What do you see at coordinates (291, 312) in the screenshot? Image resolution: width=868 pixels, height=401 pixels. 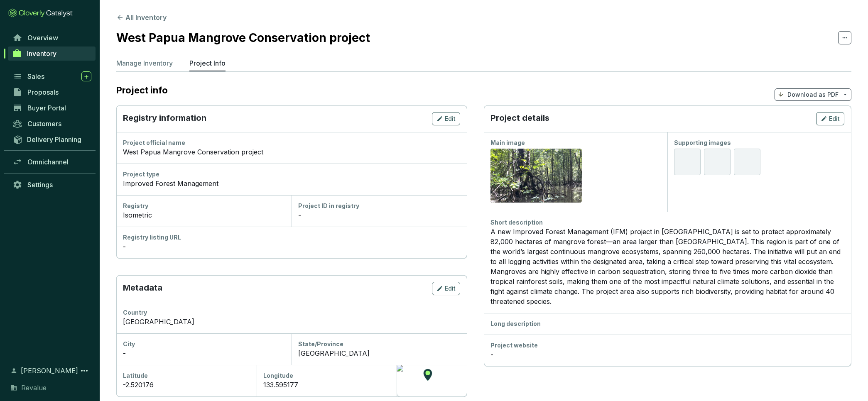 I see `div: Country` at bounding box center [291, 312].